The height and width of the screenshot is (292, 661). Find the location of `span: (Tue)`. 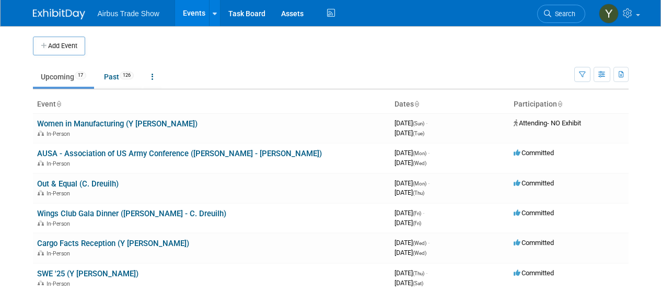

span: (Tue) is located at coordinates (418, 133).